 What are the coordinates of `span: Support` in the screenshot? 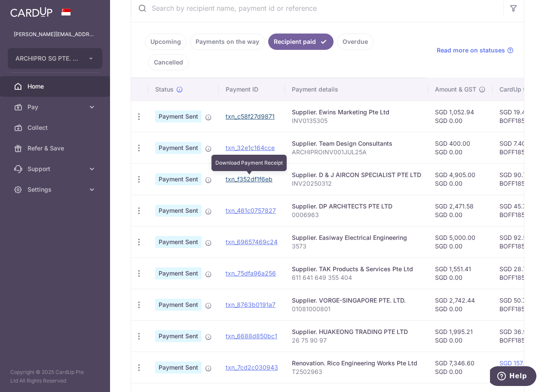 It's located at (56, 169).